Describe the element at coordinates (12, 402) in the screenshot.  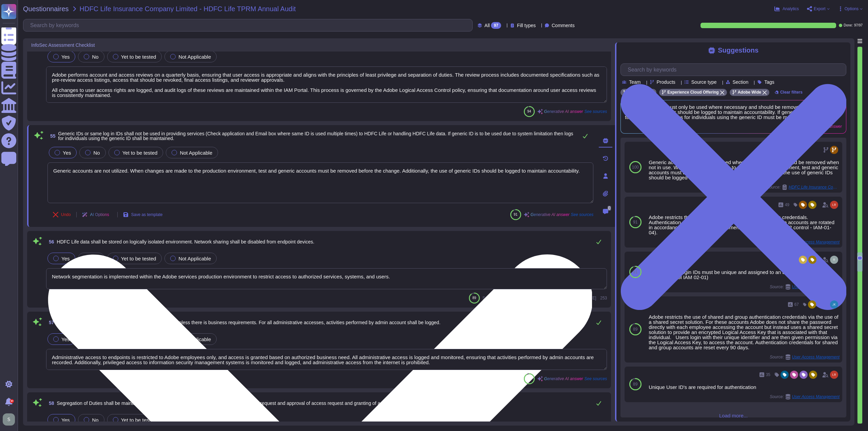
I see `div: 9+` at that location.